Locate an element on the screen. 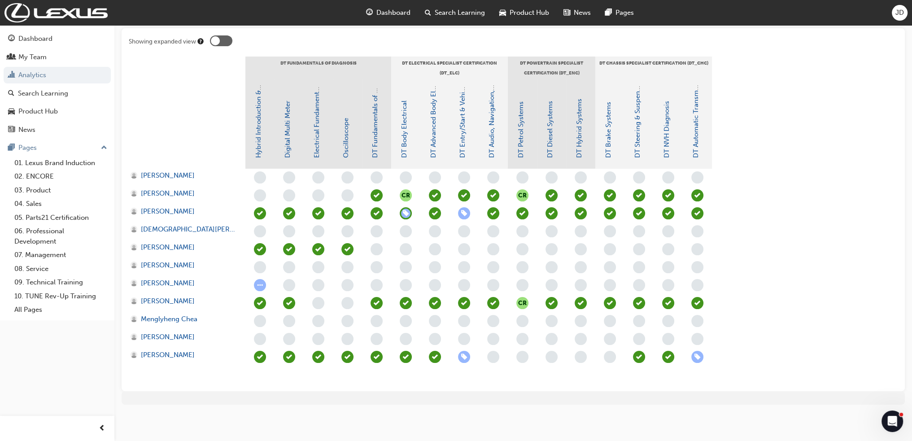 The image size is (912, 441). a: Electrical Fundamentals is located at coordinates (317, 121).